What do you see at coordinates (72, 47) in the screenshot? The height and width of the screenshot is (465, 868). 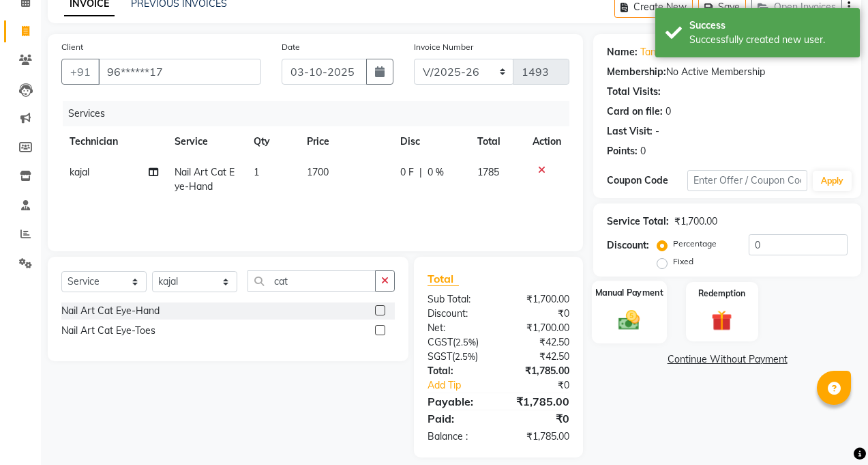 I see `label: Client` at bounding box center [72, 47].